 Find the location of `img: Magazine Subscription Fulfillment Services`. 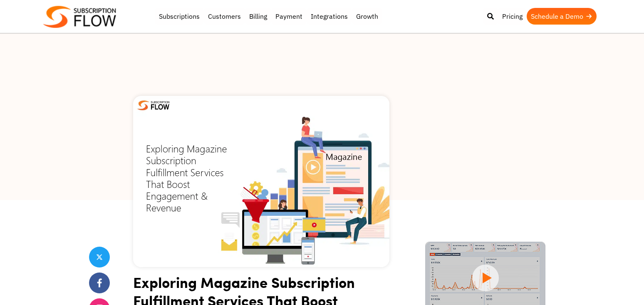

img: Magazine Subscription Fulfillment Services is located at coordinates (261, 181).